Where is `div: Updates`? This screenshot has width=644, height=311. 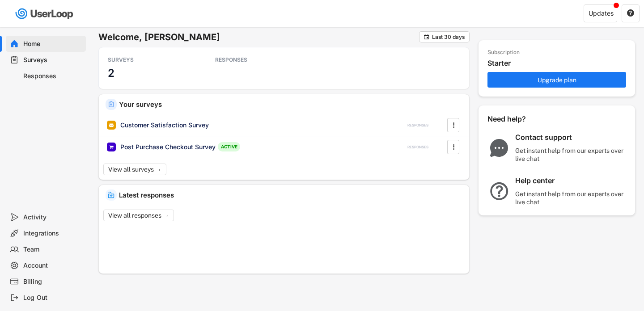
div: Updates is located at coordinates (600, 13).